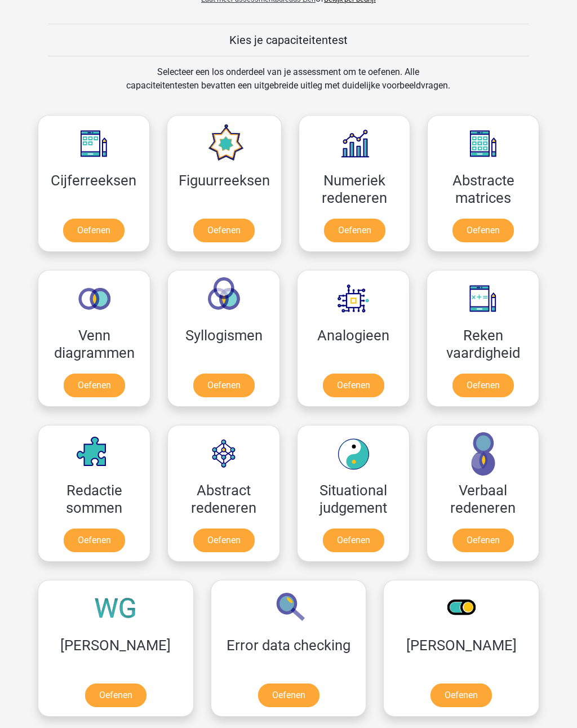 This screenshot has width=577, height=728. Describe the element at coordinates (289, 41) in the screenshot. I see `h5: Kies je capaciteitentest` at that location.